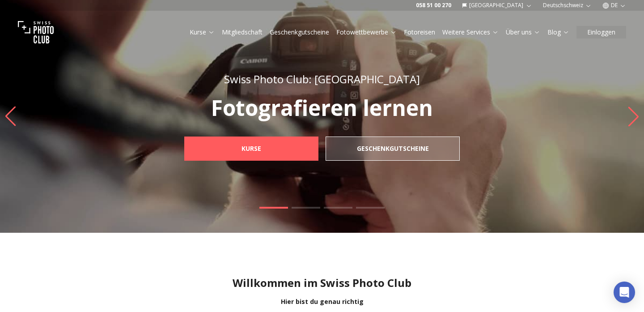  Describe the element at coordinates (559, 32) in the screenshot. I see `button: Blog` at that location.